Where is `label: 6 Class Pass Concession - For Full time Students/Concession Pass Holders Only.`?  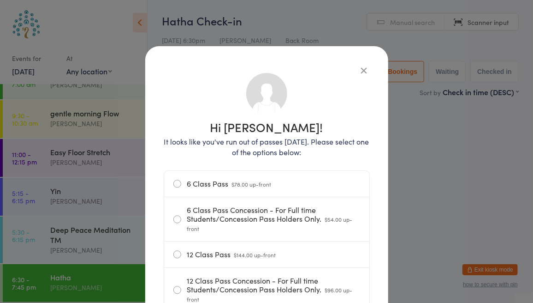 label: 6 Class Pass Concession - For Full time Students/Concession Pass Holders Only. is located at coordinates (267, 219).